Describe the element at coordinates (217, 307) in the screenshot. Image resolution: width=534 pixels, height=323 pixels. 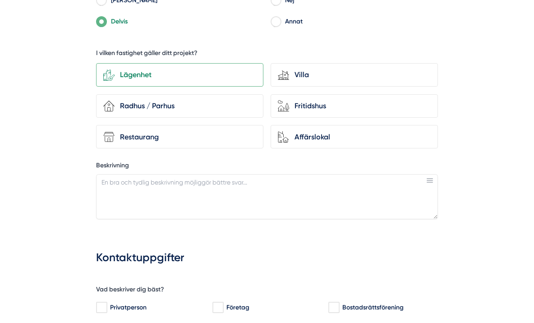
I see `input: Företag` at that location.